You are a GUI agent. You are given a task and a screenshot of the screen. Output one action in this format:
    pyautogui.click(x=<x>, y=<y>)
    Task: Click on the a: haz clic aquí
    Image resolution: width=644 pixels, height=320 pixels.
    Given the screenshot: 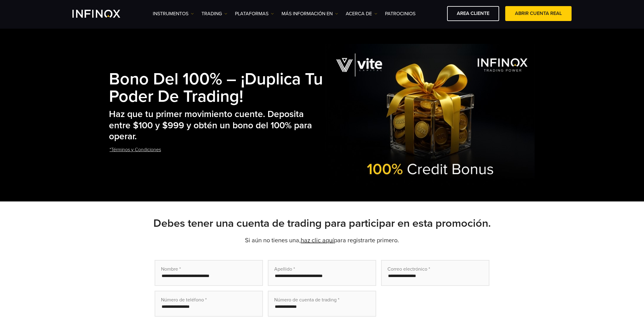 What is the action you would take?
    pyautogui.click(x=317, y=241)
    